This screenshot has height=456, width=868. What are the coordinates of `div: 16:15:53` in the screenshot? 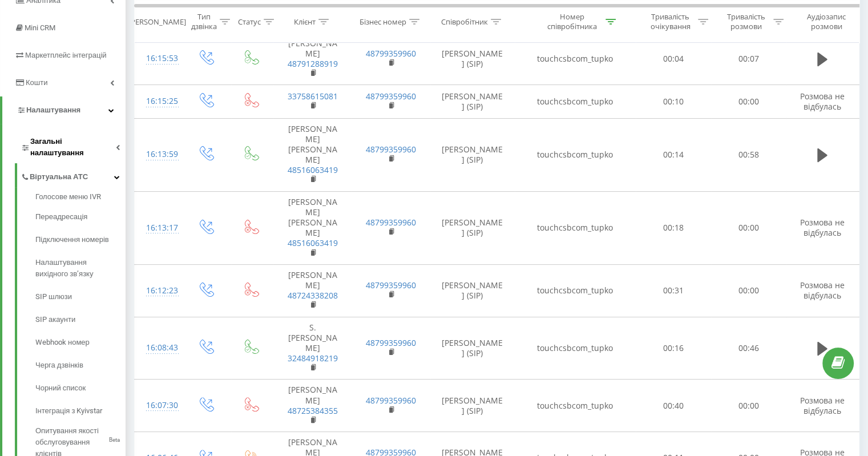 It's located at (158, 58).